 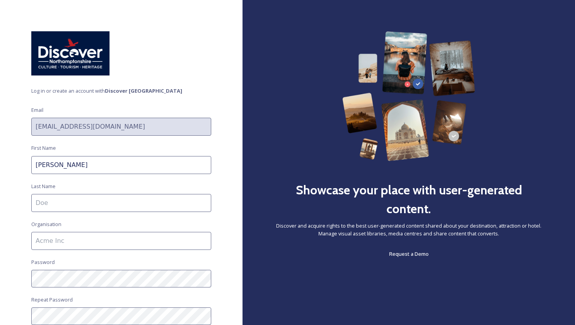 I want to click on a: Request a Demo, so click(x=409, y=254).